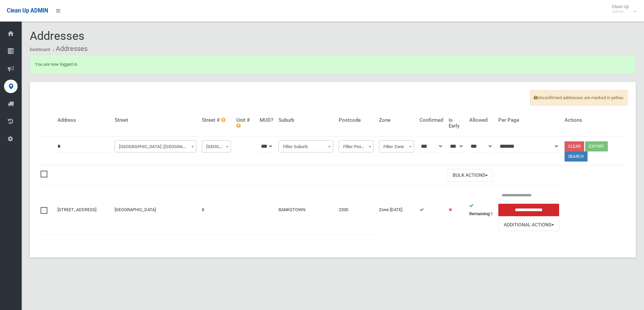 This screenshot has height=310, width=644. Describe the element at coordinates (216, 120) in the screenshot. I see `h4: Street #` at that location.